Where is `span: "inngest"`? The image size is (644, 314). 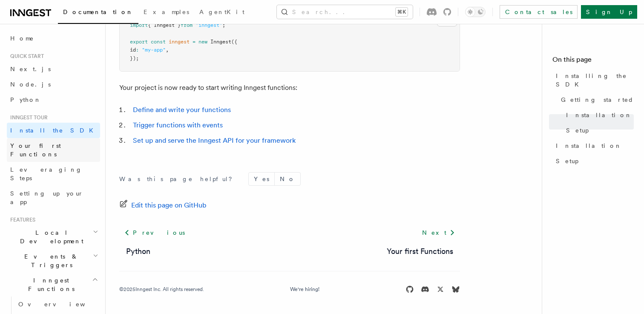
span: "inngest" is located at coordinates (208, 25).